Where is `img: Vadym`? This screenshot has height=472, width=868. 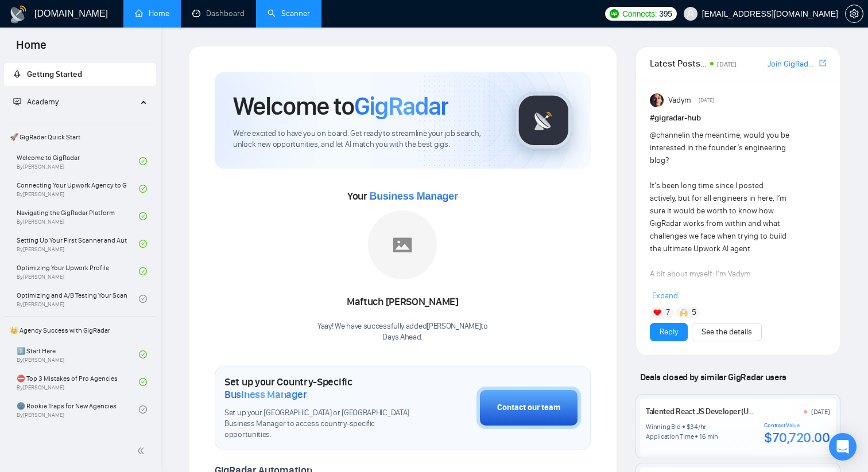
img: Vadym is located at coordinates (657, 100).